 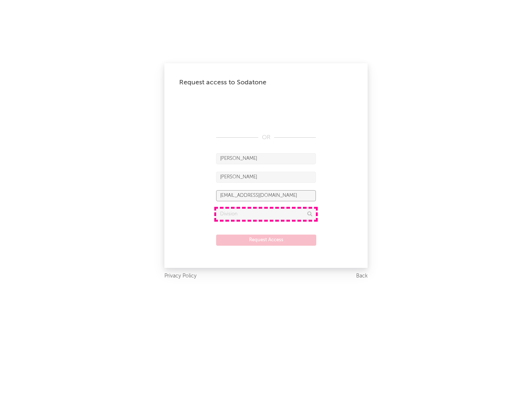 What do you see at coordinates (266, 240) in the screenshot?
I see `button: Request Access` at bounding box center [266, 240].